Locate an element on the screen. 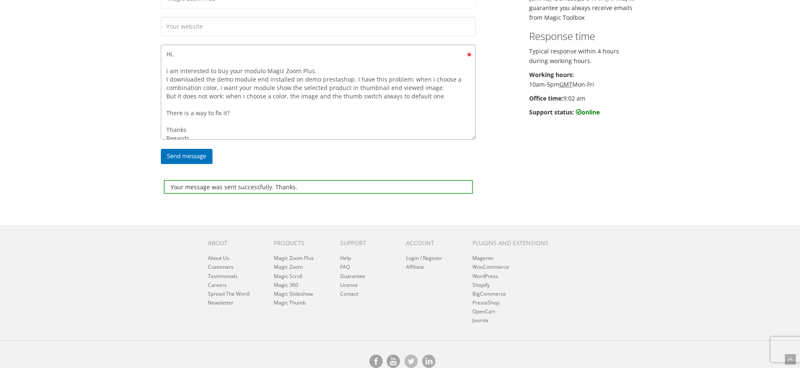 Image resolution: width=800 pixels, height=368 pixels. a: Help is located at coordinates (346, 258).